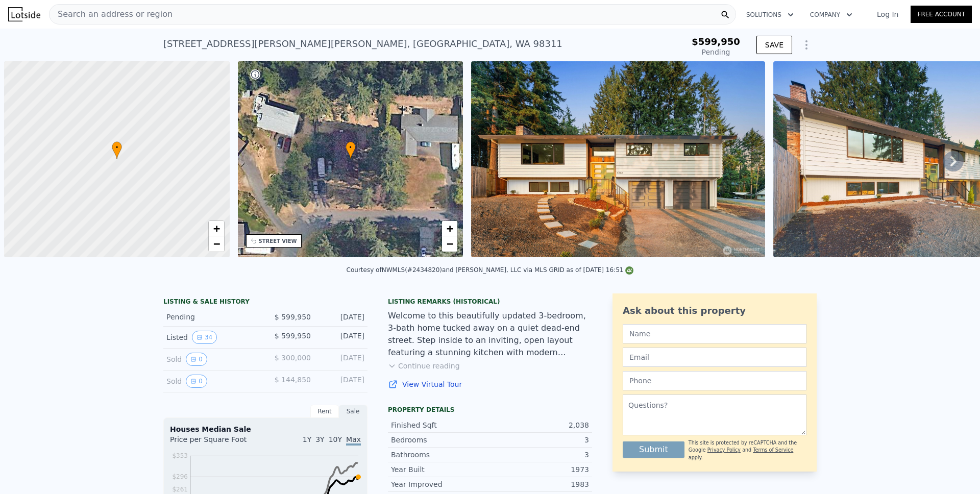 Image resolution: width=980 pixels, height=494 pixels. Describe the element at coordinates (441, 425) in the screenshot. I see `div: Finished Sqft` at that location.